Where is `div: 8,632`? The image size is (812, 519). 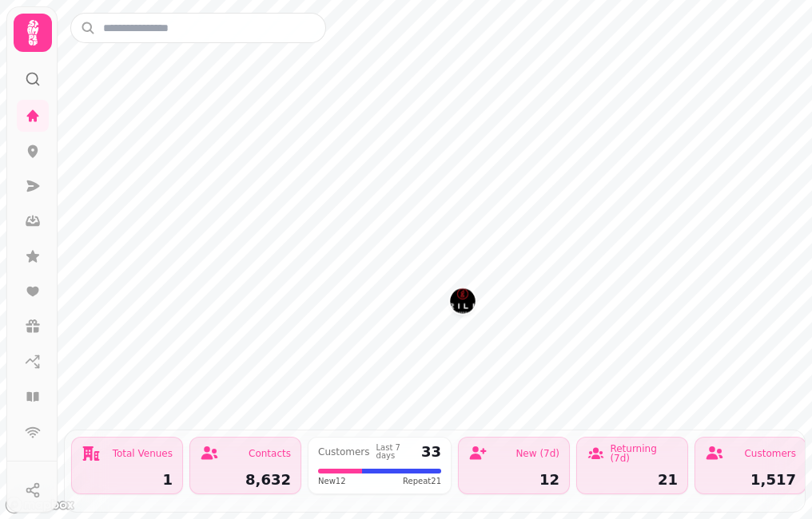
div: 8,632 is located at coordinates (245, 479).